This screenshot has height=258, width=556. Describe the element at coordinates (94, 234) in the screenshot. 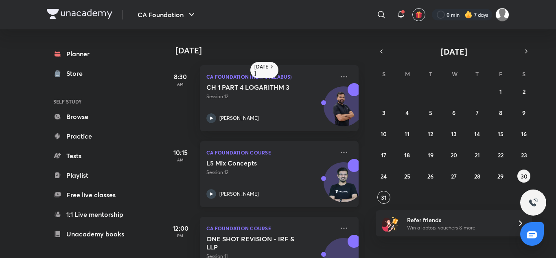

I see `a: Unacademy books` at that location.